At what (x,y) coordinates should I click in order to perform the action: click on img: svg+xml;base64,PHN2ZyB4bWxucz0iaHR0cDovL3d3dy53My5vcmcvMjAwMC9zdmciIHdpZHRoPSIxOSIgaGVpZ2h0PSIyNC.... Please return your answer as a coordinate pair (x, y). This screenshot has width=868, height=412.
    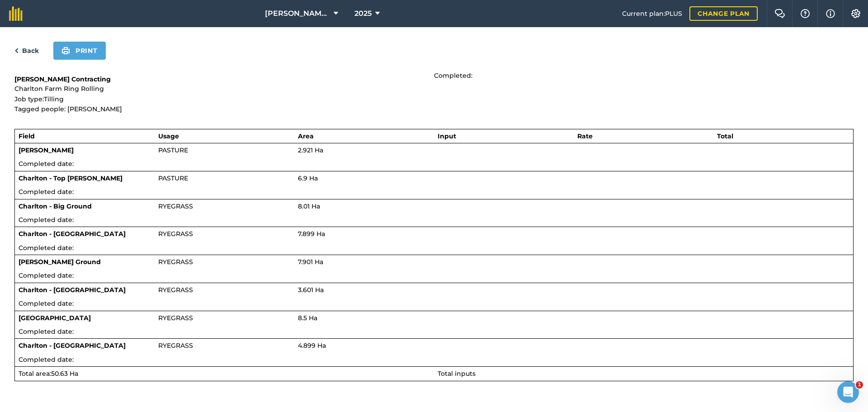
    Looking at the image, I should click on (66, 50).